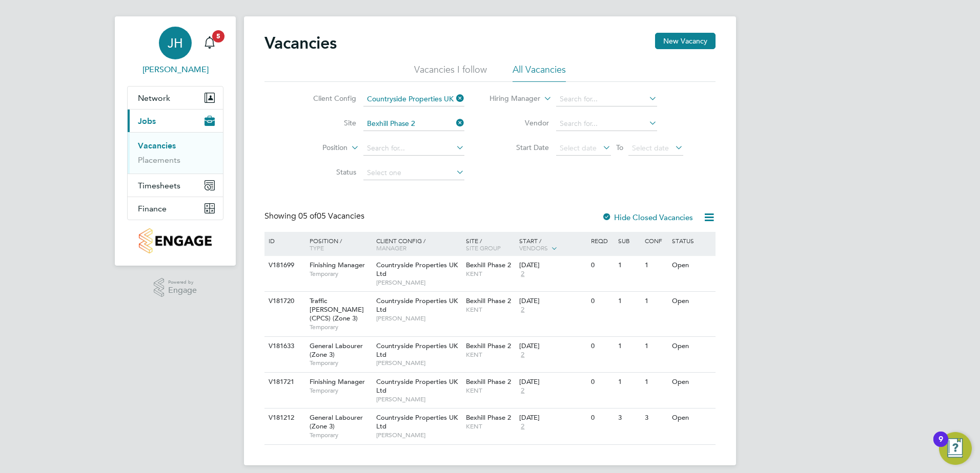  What do you see at coordinates (175, 240) in the screenshot?
I see `img: countryside-properties-logo-retina.png` at bounding box center [175, 240].